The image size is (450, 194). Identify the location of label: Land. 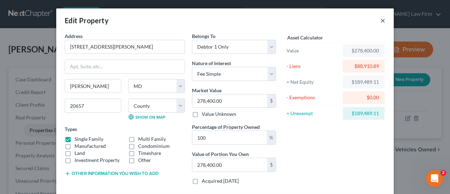
(80, 153).